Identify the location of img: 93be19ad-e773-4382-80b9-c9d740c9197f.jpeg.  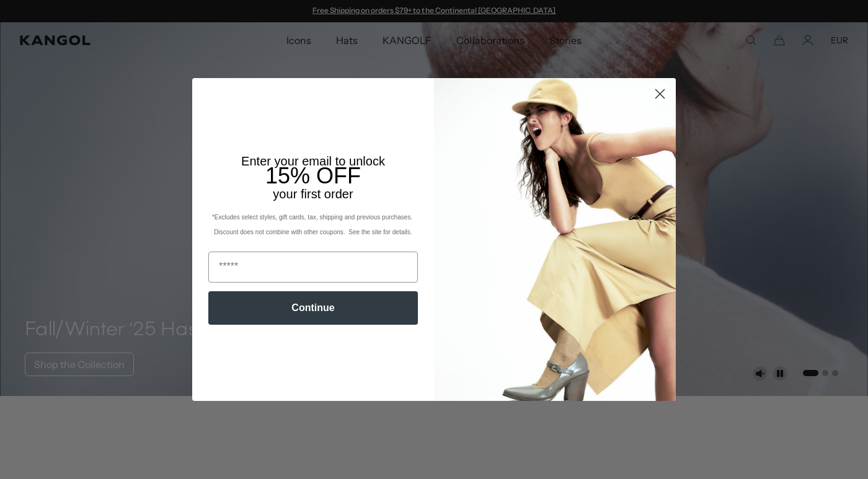
(555, 239).